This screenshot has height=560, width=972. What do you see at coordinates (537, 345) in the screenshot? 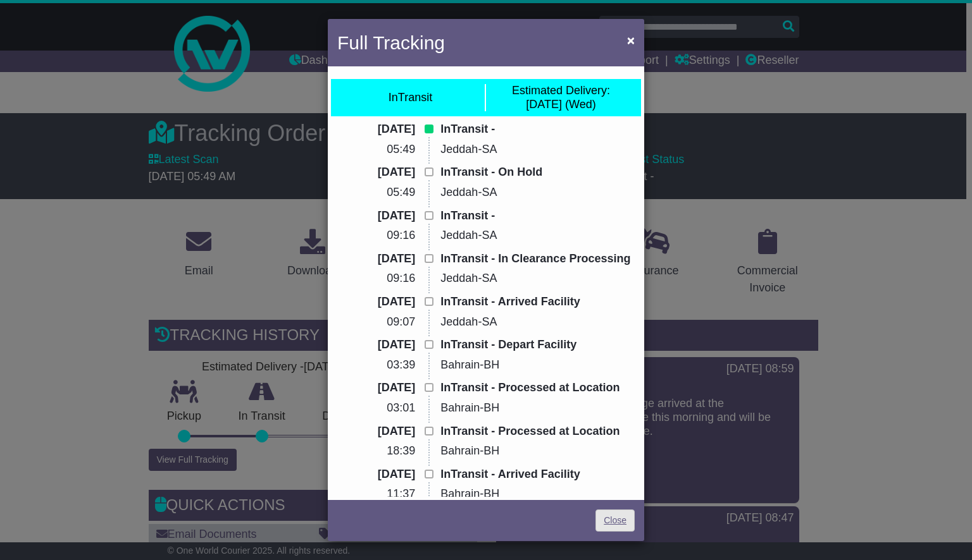
I see `p: InTransit - Depart Facility` at bounding box center [537, 345].